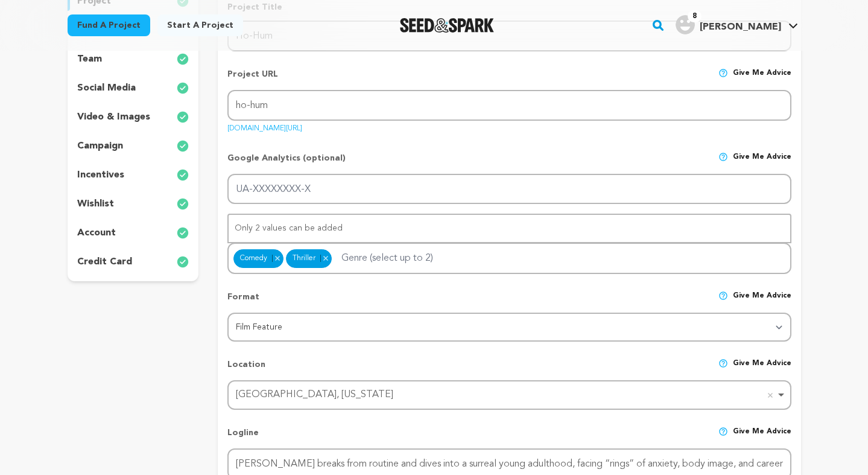  I want to click on button: credit card, so click(133, 262).